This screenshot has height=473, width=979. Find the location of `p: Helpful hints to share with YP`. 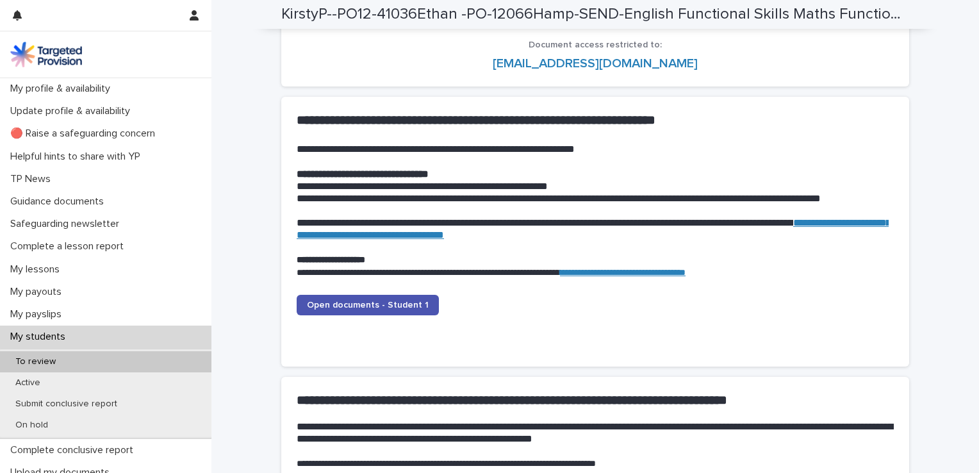

p: Helpful hints to share with YP is located at coordinates (78, 156).